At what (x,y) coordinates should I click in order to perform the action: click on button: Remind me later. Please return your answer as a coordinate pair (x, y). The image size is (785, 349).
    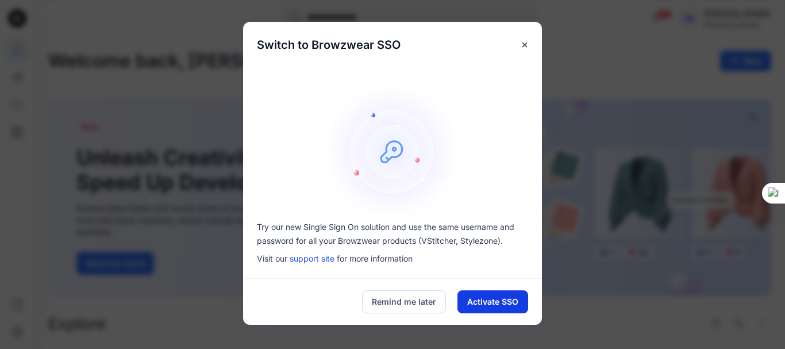
    Looking at the image, I should click on (404, 302).